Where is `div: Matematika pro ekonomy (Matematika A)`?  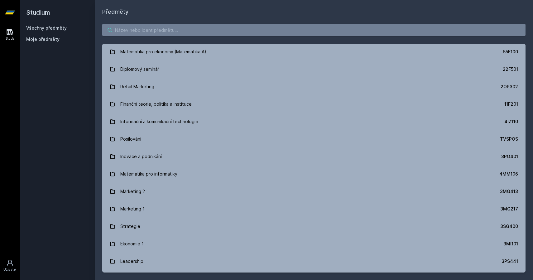 div: Matematika pro ekonomy (Matematika A) is located at coordinates (163, 52).